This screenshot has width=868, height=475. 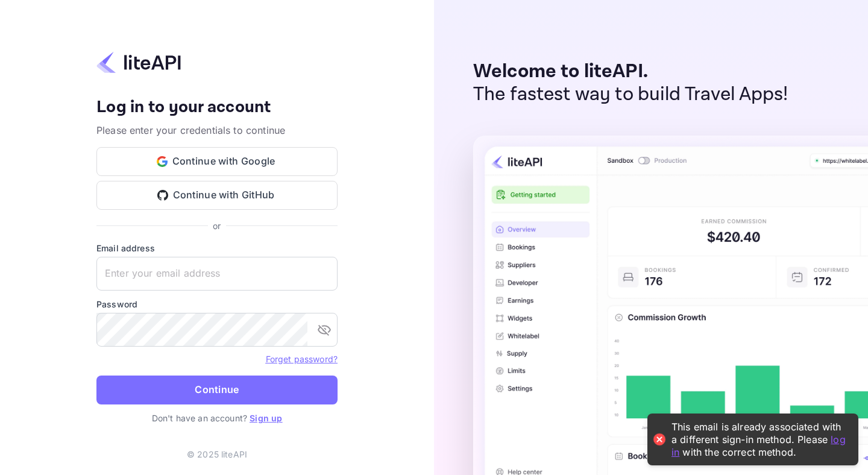 I want to click on p: © 2025 liteAPI, so click(x=217, y=454).